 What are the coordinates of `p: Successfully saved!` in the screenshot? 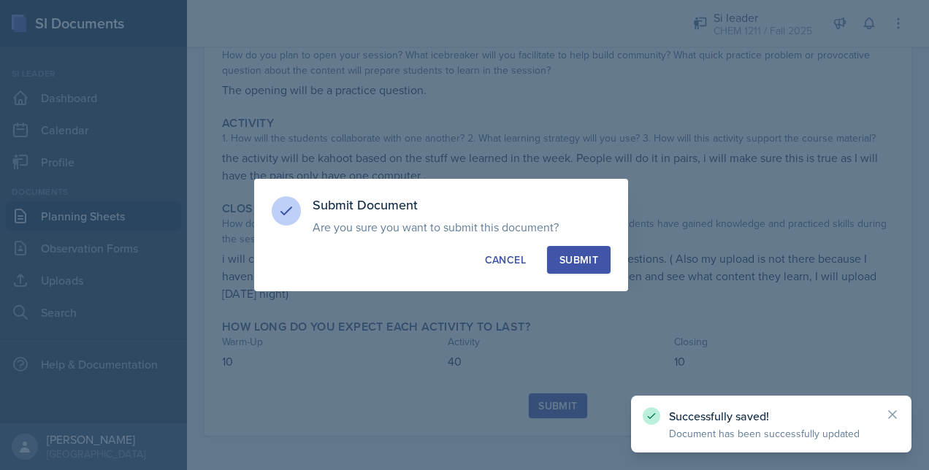 It's located at (771, 416).